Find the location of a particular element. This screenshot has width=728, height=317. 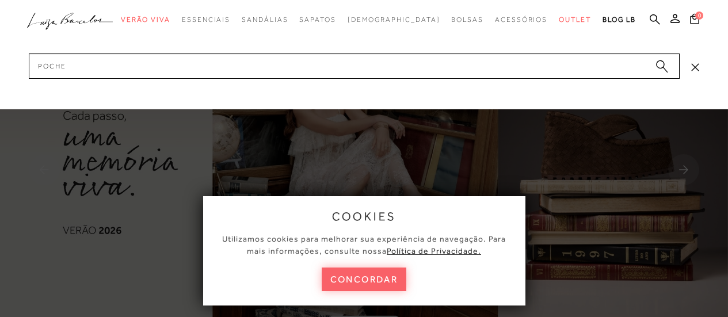

span: Essenciais is located at coordinates (206, 20).